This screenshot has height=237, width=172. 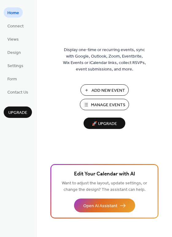 I want to click on a: Home, so click(x=13, y=12).